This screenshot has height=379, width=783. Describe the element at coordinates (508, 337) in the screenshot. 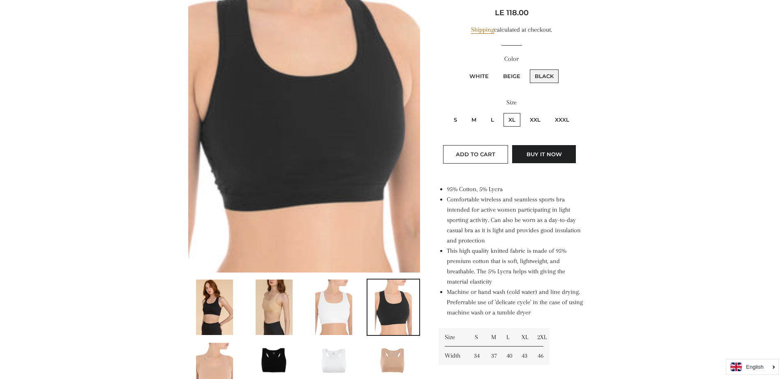

I see `td: L` at that location.